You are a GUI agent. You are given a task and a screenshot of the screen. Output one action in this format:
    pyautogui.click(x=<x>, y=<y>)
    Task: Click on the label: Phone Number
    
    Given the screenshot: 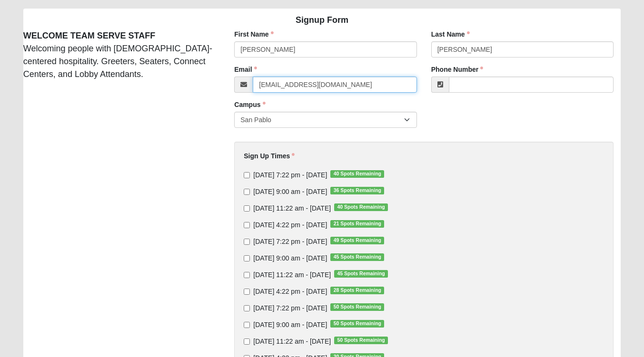 What is the action you would take?
    pyautogui.click(x=457, y=69)
    